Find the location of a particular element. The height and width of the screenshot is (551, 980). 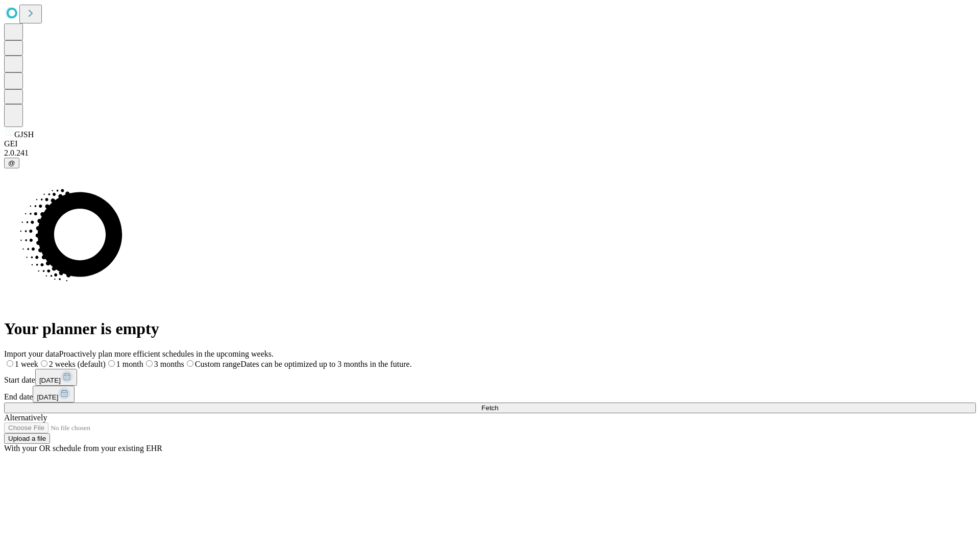

button: Fetch is located at coordinates (490, 408).